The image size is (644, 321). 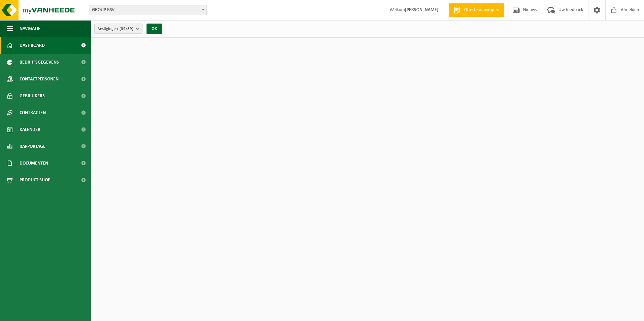 I want to click on span: Product Shop, so click(x=34, y=180).